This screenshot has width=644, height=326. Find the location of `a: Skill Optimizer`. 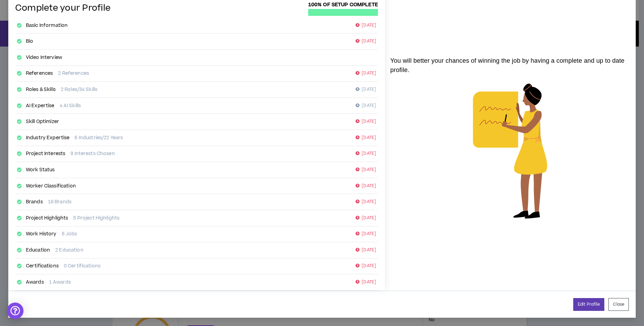

a: Skill Optimizer is located at coordinates (42, 122).